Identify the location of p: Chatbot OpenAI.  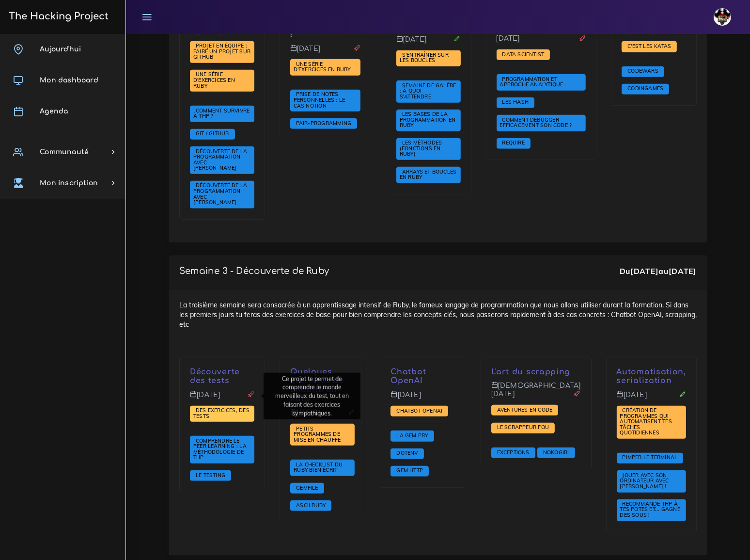
(422, 377).